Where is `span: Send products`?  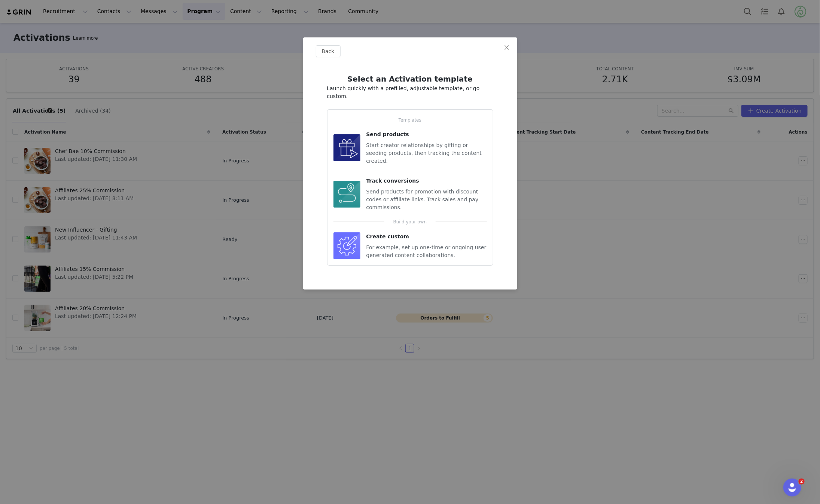
span: Send products is located at coordinates (387, 134).